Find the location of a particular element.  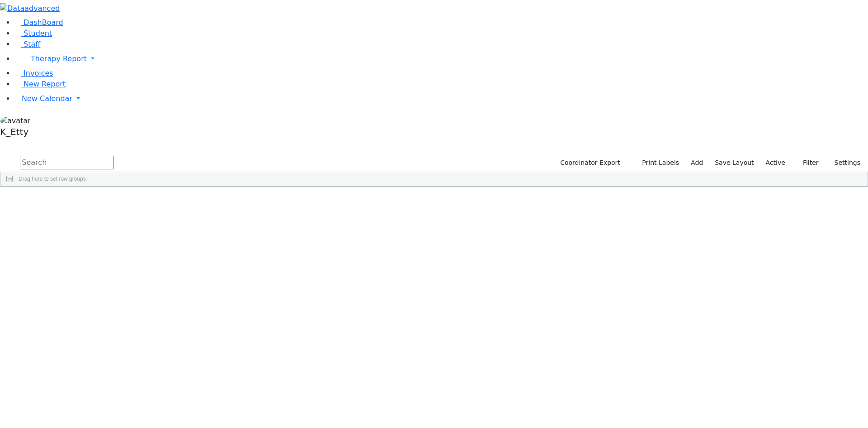

span: DashBoard is located at coordinates (44, 22).